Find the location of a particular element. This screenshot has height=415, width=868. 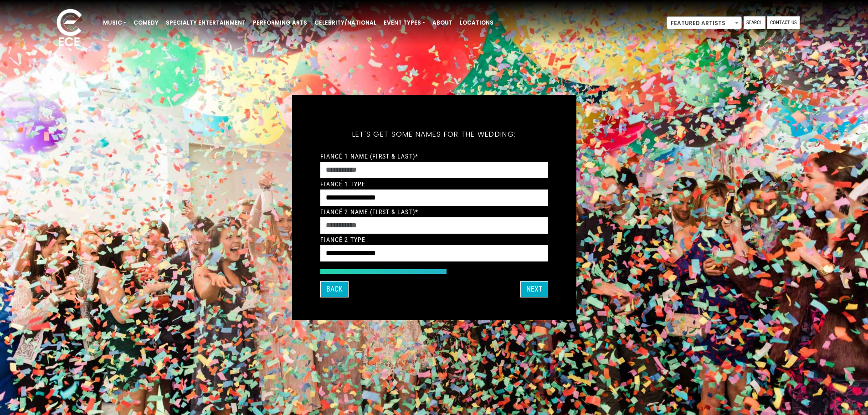

a: Comedy is located at coordinates (146, 23).